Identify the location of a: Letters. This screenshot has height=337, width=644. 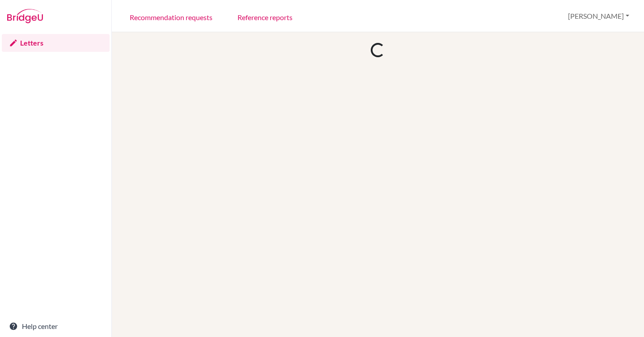
(56, 43).